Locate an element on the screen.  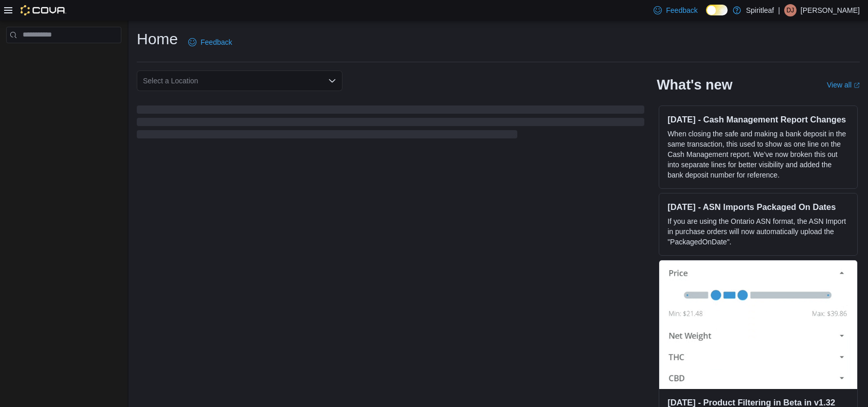
p: Spiritleaf is located at coordinates (760, 10).